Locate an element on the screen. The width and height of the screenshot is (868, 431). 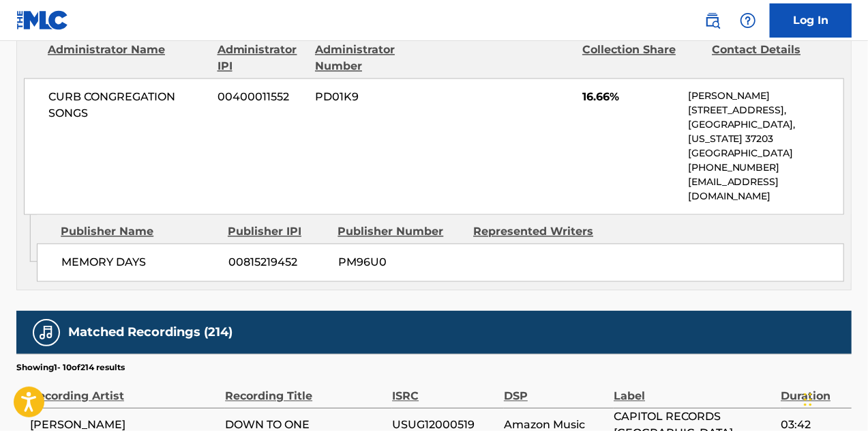
img: search is located at coordinates (713, 20).